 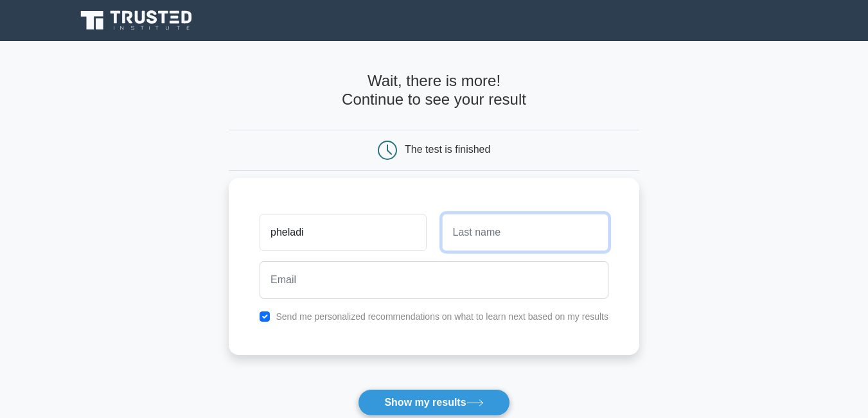 What do you see at coordinates (434, 90) in the screenshot?
I see `h4: Wait, there is more! Continue to see your result` at bounding box center [434, 90].